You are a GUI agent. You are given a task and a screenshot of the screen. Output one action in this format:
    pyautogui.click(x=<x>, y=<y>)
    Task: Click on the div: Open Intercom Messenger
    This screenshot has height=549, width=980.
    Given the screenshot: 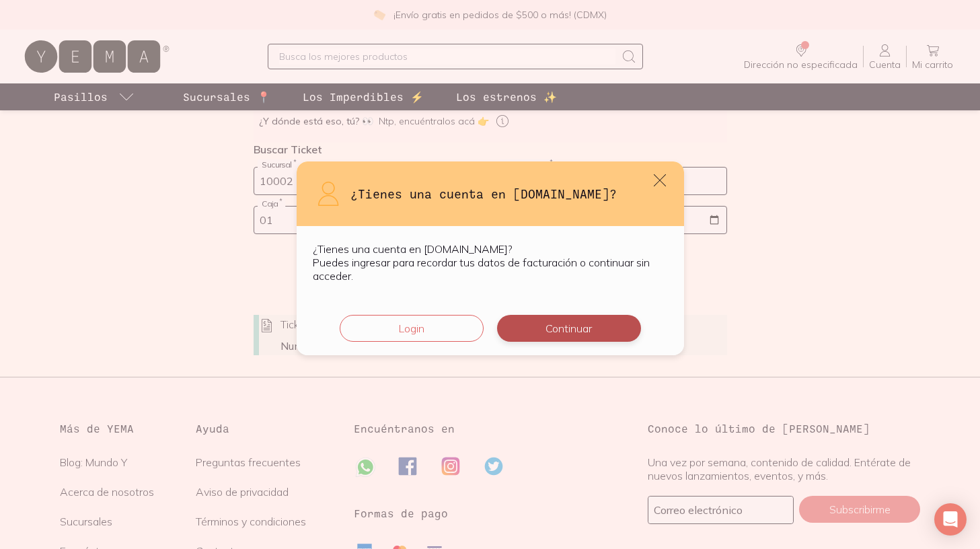 What is the action you would take?
    pyautogui.click(x=950, y=519)
    